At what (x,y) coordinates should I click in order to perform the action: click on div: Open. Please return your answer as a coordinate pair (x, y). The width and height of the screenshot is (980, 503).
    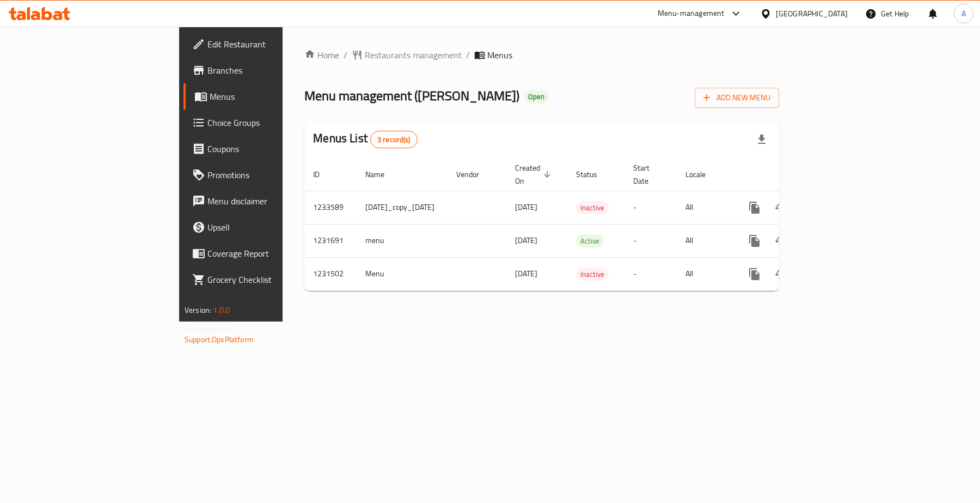
    Looking at the image, I should click on (536, 97).